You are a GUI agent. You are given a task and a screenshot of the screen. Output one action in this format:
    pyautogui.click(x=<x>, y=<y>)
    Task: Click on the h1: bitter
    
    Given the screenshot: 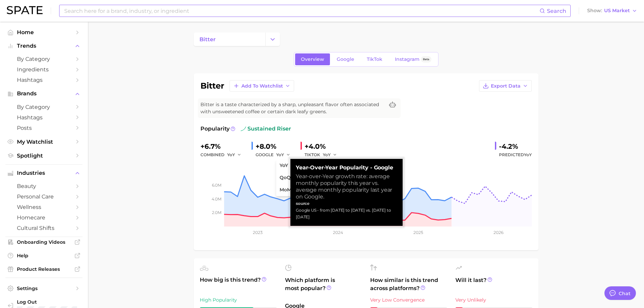 What is the action you would take?
    pyautogui.click(x=212, y=86)
    